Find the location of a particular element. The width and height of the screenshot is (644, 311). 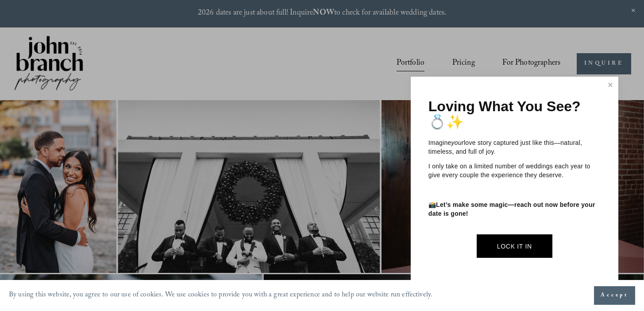

button: Accept is located at coordinates (614, 295).